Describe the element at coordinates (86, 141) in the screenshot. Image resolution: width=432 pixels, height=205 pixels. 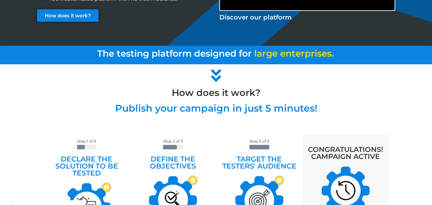
I see `span: Step 1 of 3` at that location.